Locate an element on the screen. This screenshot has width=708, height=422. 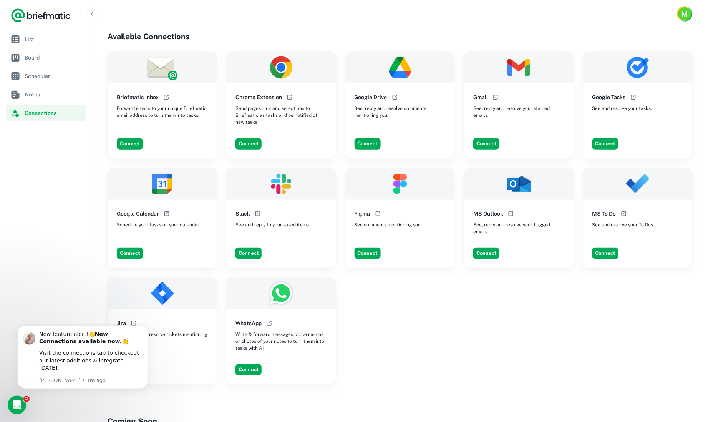
img: Chrome Extension is located at coordinates (281, 67).